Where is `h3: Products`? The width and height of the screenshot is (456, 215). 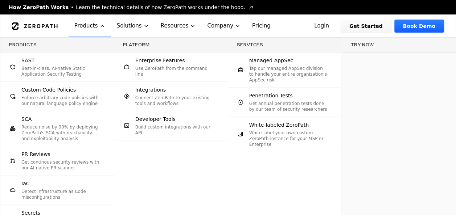 h3: Products is located at coordinates (57, 45).